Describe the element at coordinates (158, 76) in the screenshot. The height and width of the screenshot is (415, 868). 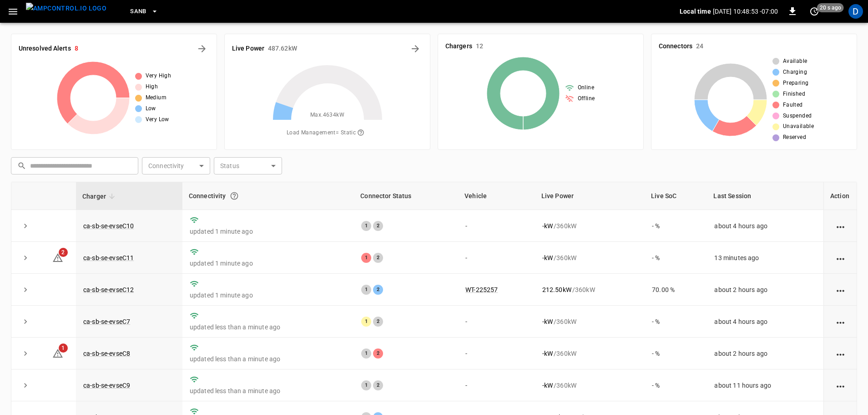
I see `span: Very High` at that location.